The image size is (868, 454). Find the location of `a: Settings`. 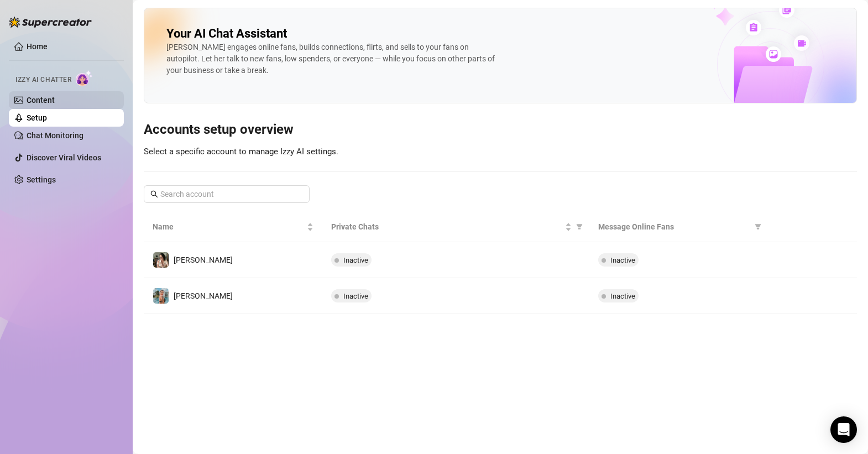

a: Settings is located at coordinates (41, 180).